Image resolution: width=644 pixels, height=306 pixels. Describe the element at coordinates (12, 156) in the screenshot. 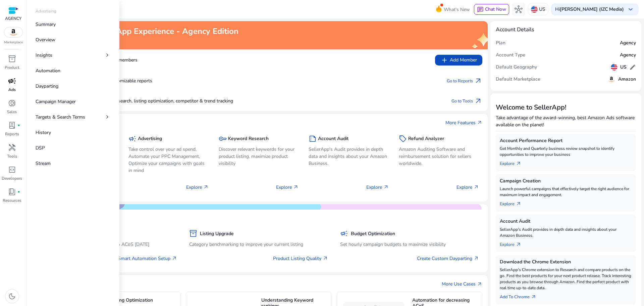

I see `p: Tools` at that location.